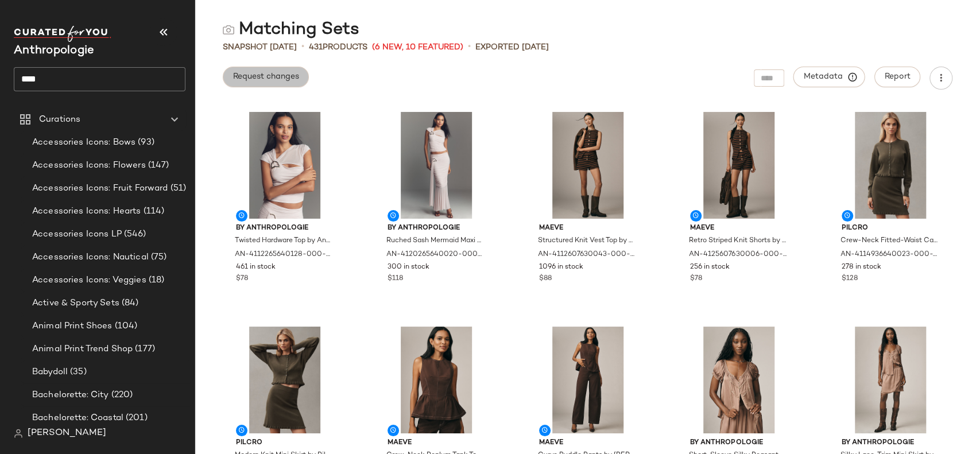  Describe the element at coordinates (50, 372) in the screenshot. I see `span: Babydoll` at that location.